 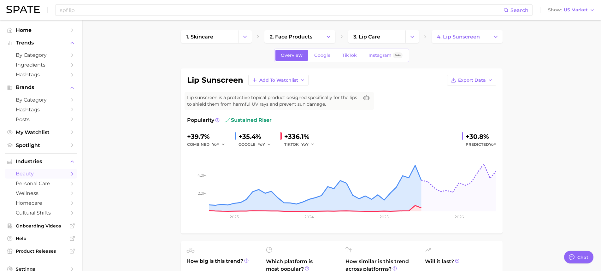 What do you see at coordinates (201, 120) in the screenshot?
I see `span: Popularity` at bounding box center [201, 120].